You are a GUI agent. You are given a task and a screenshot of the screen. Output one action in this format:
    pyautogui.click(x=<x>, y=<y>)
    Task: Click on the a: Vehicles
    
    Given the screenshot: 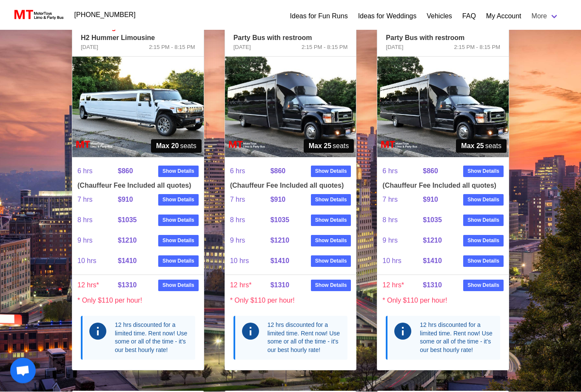 What is the action you would take?
    pyautogui.click(x=440, y=16)
    